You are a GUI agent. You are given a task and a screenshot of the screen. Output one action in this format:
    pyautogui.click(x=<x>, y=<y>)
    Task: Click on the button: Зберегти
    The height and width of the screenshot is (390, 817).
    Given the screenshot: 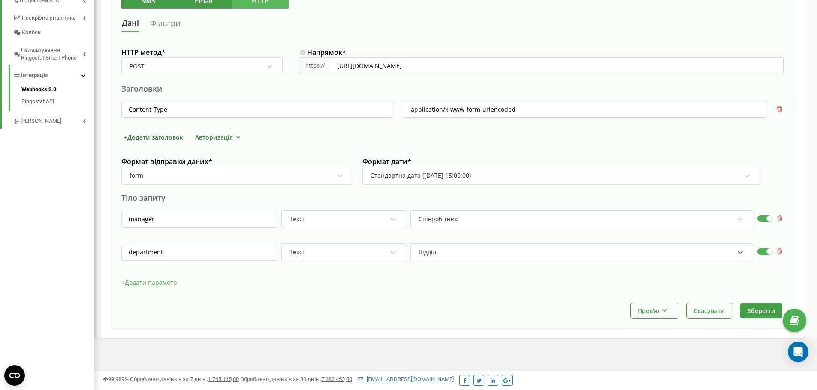 What is the action you would take?
    pyautogui.click(x=761, y=311)
    